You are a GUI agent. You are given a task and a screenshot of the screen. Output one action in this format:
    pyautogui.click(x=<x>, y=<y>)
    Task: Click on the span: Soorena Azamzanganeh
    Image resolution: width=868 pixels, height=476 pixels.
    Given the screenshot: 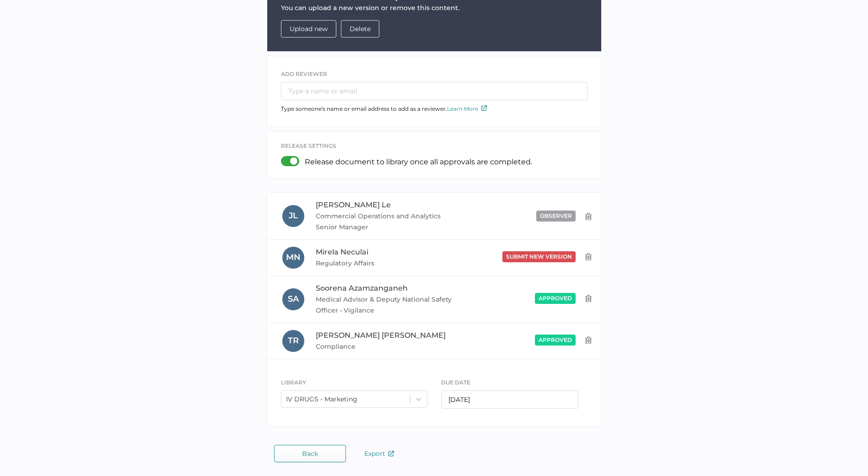 What is the action you would take?
    pyautogui.click(x=361, y=288)
    